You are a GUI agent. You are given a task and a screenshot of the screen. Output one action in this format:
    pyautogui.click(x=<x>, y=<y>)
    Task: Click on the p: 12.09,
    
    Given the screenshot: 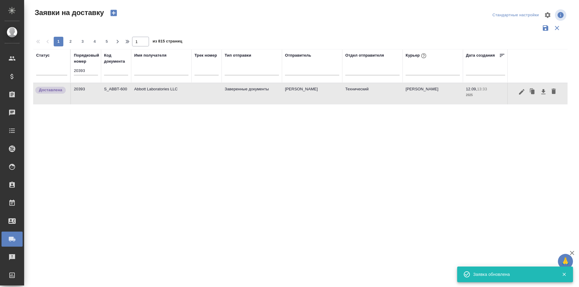 What is the action you would take?
    pyautogui.click(x=471, y=89)
    